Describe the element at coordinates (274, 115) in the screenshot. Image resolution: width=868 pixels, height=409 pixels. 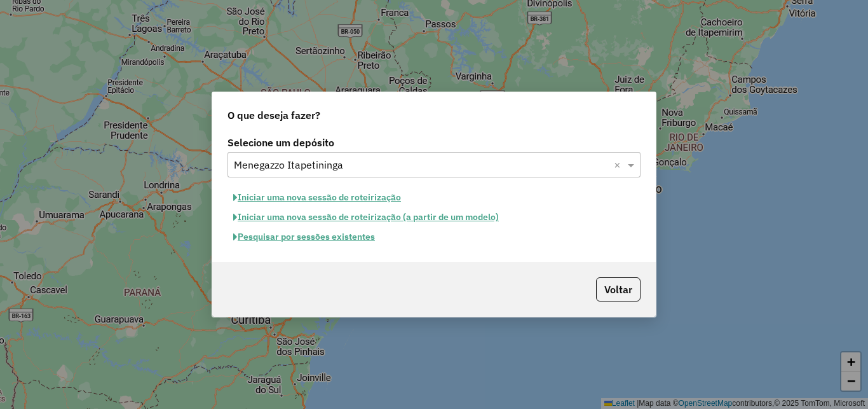
I see `span: O que deseja fazer?` at that location.